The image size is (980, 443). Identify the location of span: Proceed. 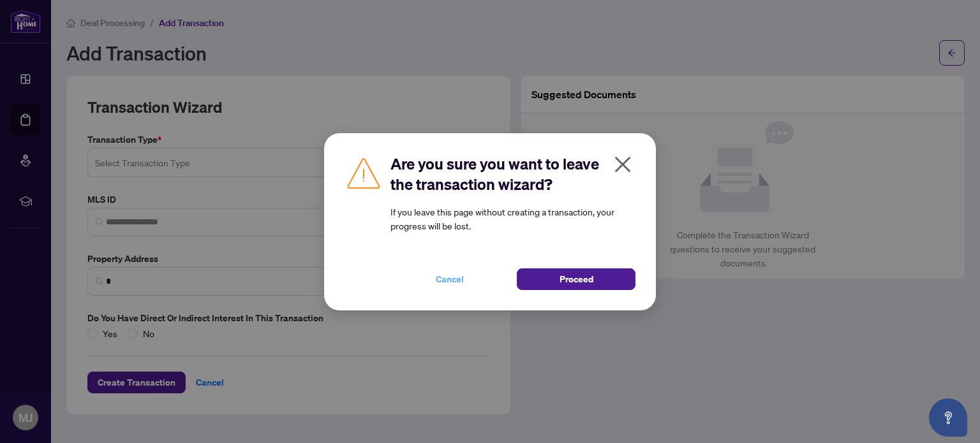
(576, 279).